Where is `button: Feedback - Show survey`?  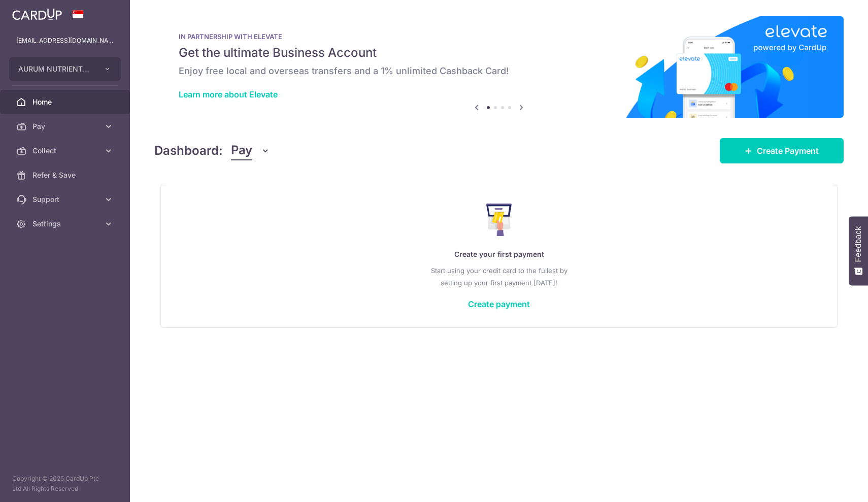
button: Feedback - Show survey is located at coordinates (859, 251).